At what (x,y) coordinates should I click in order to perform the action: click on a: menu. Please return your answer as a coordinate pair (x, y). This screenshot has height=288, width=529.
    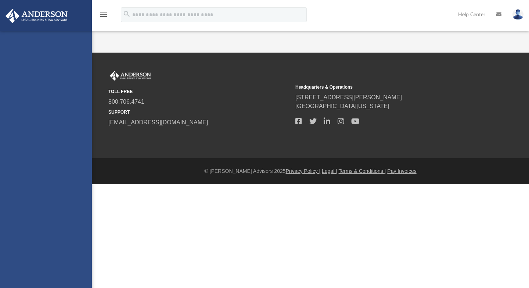
    Looking at the image, I should click on (104, 17).